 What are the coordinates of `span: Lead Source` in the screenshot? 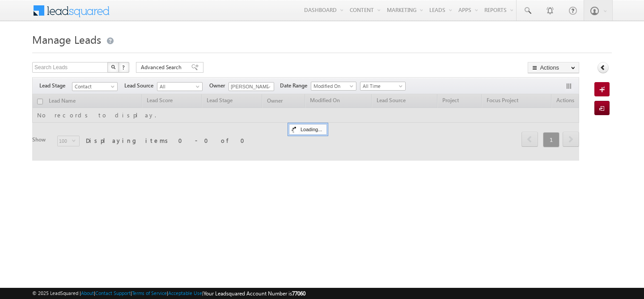 It's located at (140, 86).